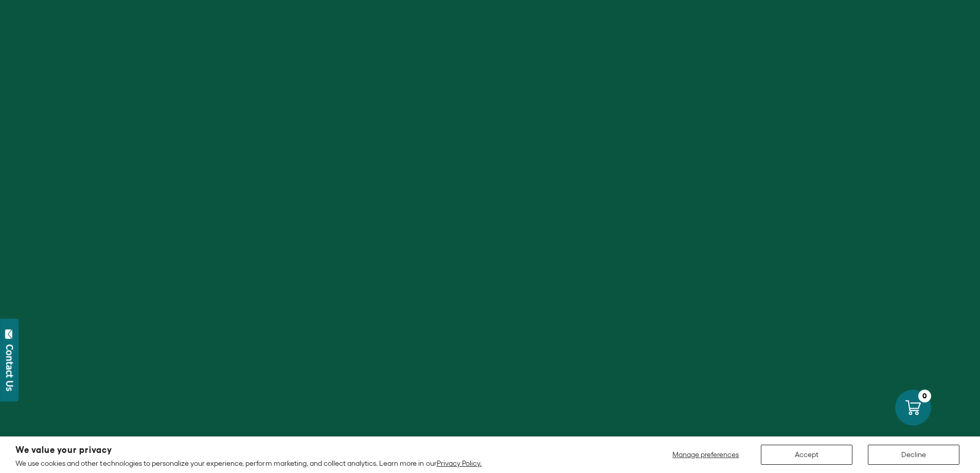 The width and height of the screenshot is (980, 473). What do you see at coordinates (10, 368) in the screenshot?
I see `div: Contact Us` at bounding box center [10, 368].